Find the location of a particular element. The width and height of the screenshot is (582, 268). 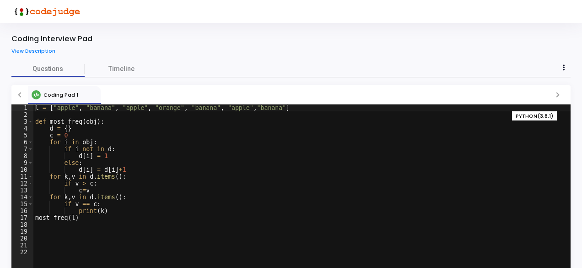

div: 14 is located at coordinates (22, 197).